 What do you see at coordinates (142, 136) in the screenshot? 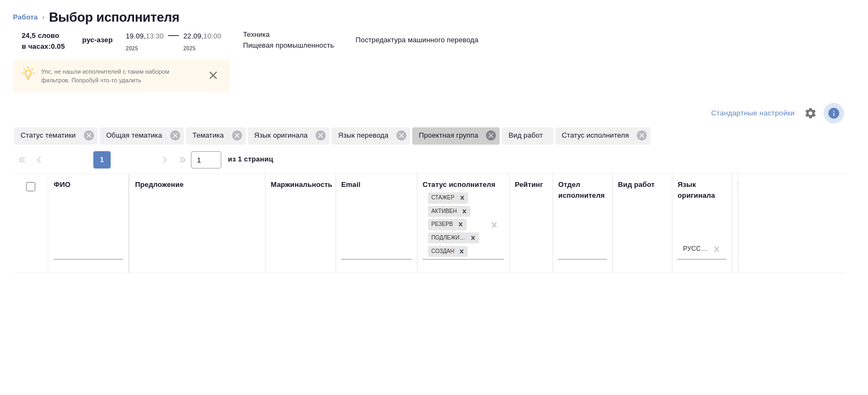
I see `div: Общая тематика` at bounding box center [142, 136].